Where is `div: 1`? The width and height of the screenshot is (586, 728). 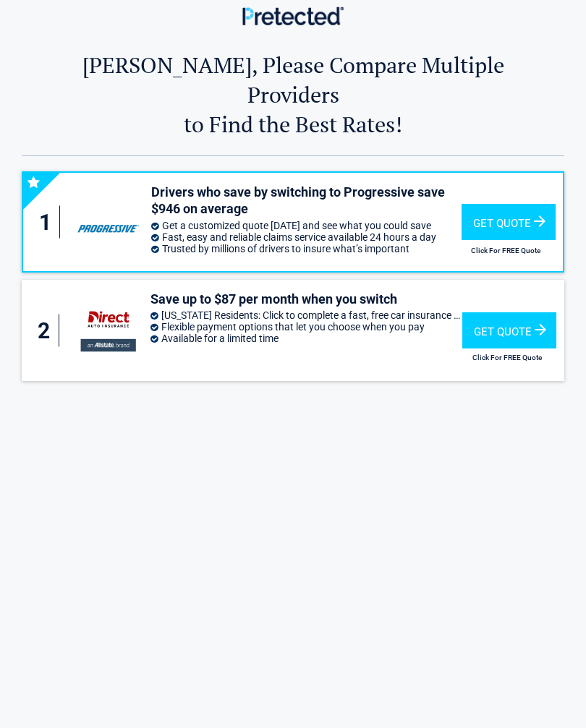
div: 1 is located at coordinates (49, 222).